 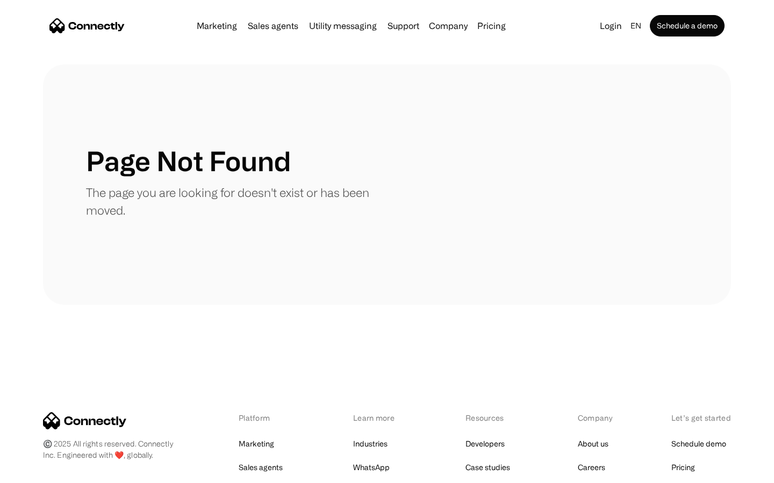 I want to click on a: Careers, so click(x=591, y=468).